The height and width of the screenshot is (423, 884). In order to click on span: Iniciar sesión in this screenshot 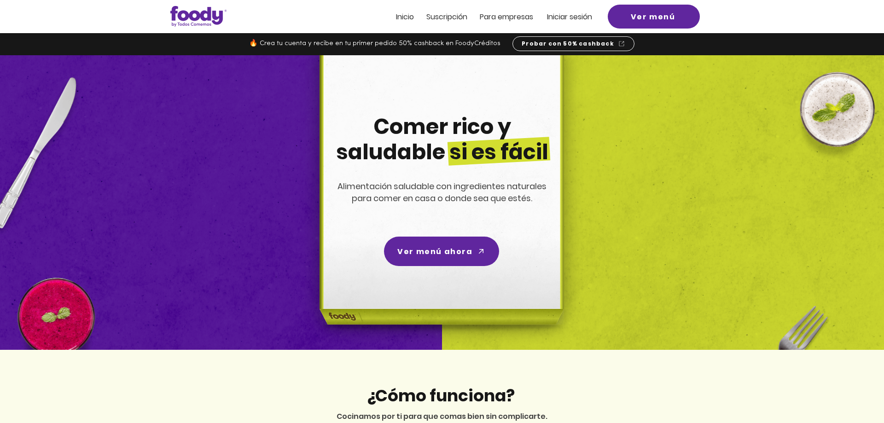, I will do `click(569, 17)`.